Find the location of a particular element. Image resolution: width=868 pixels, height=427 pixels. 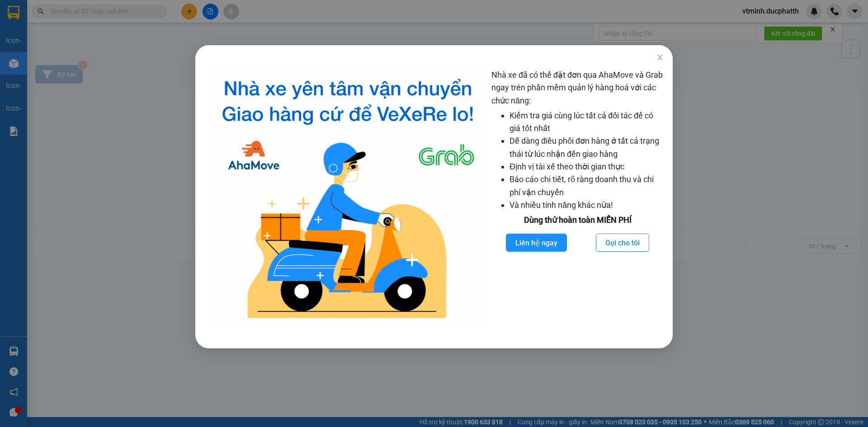

button: Liên hệ ngay is located at coordinates (536, 243).